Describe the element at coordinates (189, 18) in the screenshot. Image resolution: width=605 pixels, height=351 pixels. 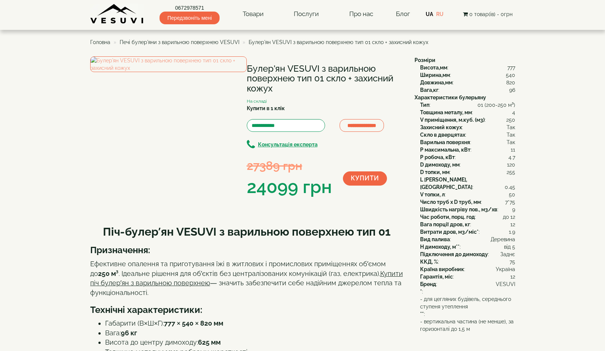
I see `span: Передзвоніть мені` at that location.